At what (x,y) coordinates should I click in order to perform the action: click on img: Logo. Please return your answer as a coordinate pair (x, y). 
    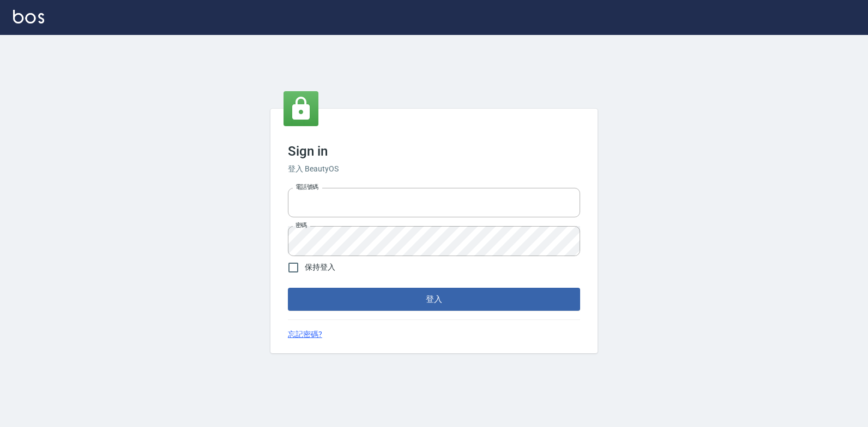
    Looking at the image, I should click on (28, 16).